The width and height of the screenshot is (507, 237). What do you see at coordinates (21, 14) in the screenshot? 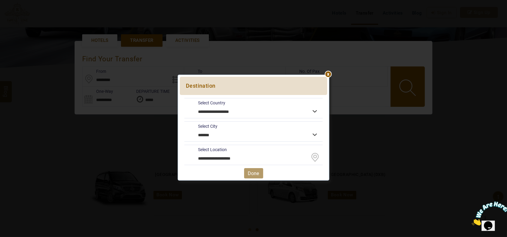
I see `img: Chat attention grabber` at bounding box center [21, 14].